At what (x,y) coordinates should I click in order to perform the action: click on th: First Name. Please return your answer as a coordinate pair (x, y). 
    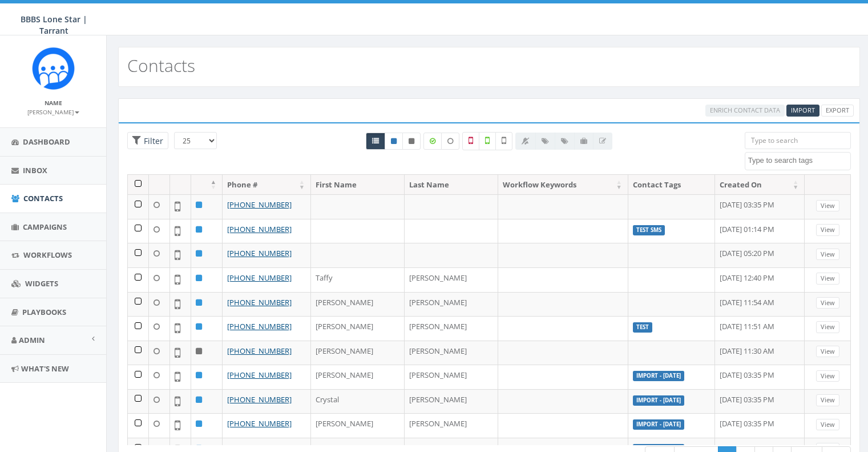
    Looking at the image, I should click on (358, 185).